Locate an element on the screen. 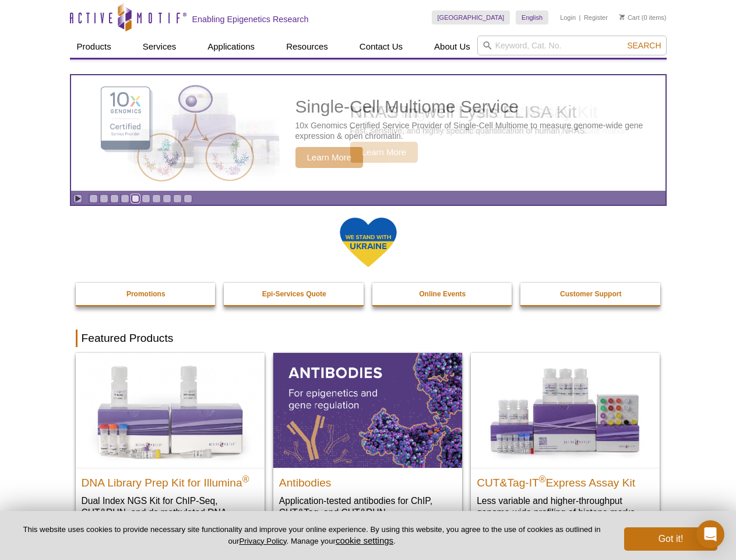  a: Promotions is located at coordinates (146, 294).